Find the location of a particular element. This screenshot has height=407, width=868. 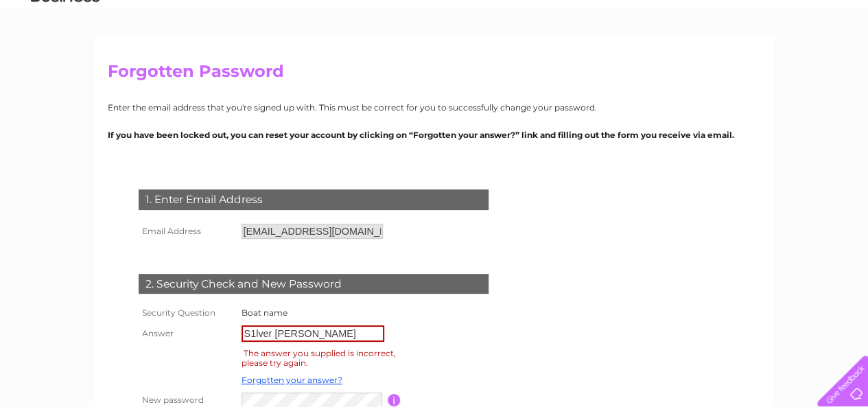

label: Boat name is located at coordinates (264, 312).